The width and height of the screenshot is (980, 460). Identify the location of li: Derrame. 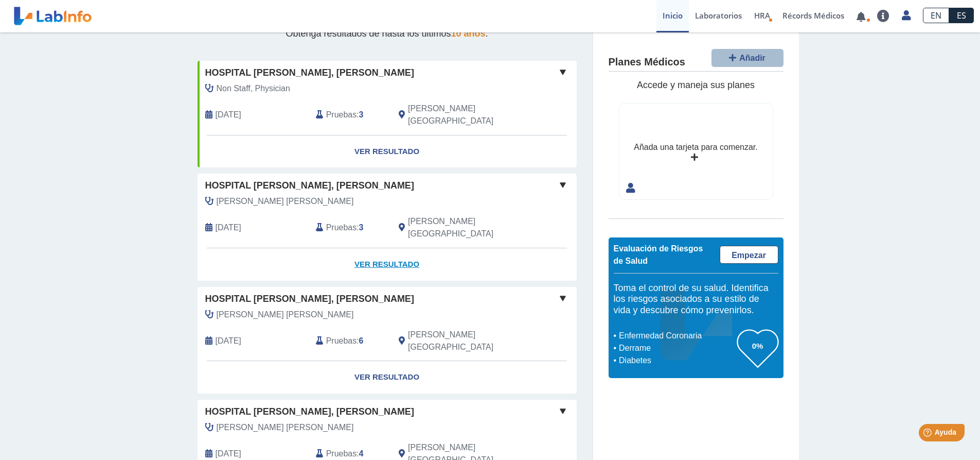
(677, 348).